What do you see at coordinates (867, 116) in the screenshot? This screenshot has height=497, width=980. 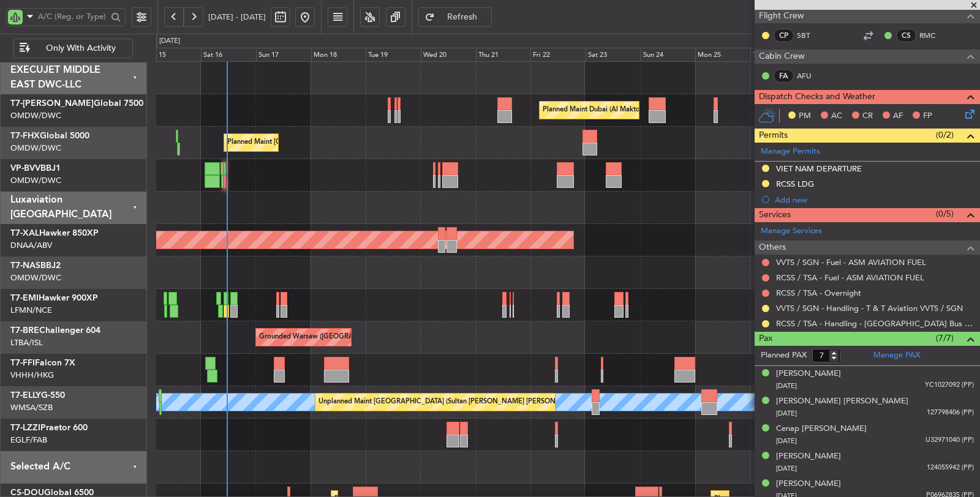 I see `span: CR` at bounding box center [867, 116].